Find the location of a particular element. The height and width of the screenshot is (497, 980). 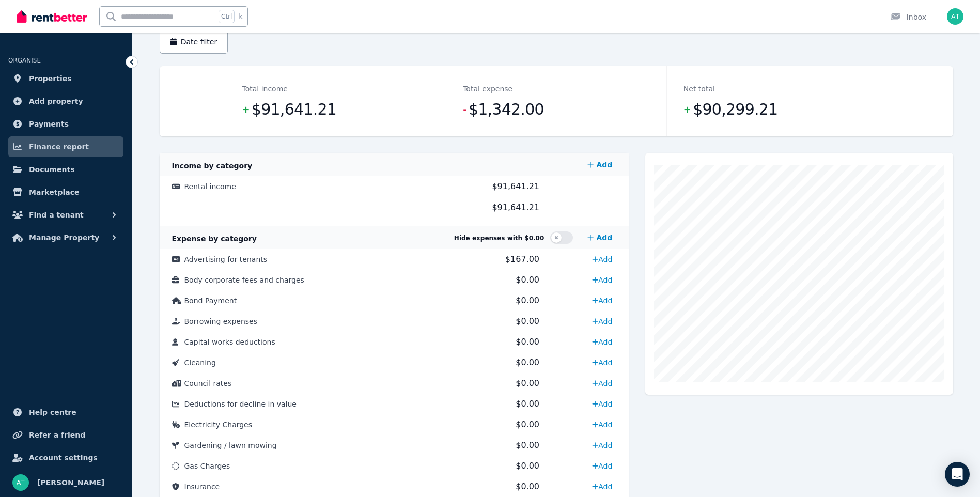

span: Advertising for tenants is located at coordinates (226, 259).